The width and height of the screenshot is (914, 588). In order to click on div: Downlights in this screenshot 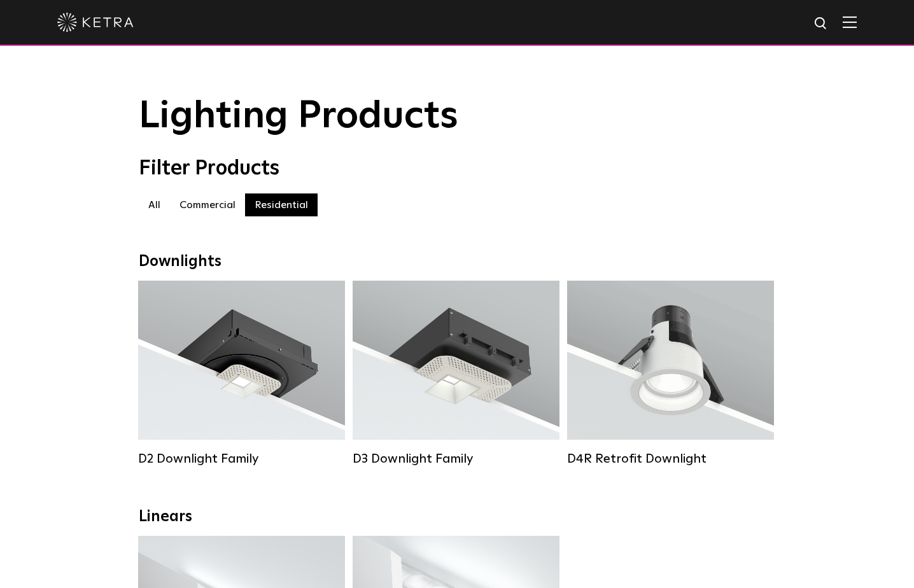, I will do `click(457, 261)`.